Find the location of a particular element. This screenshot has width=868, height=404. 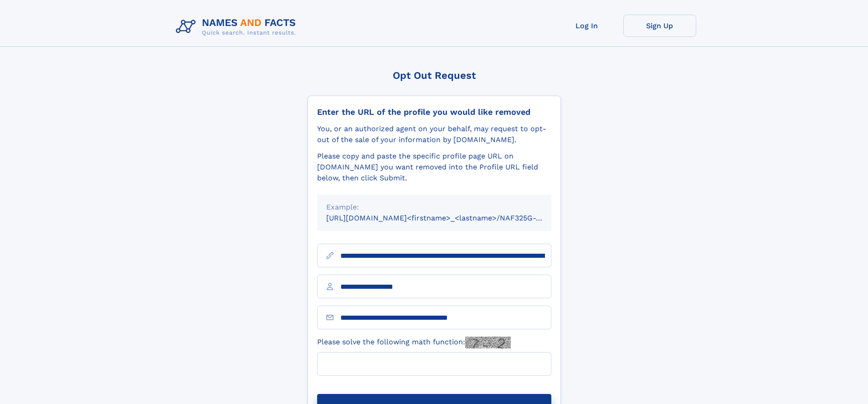

img: Logo Names and Facts is located at coordinates (238, 27).